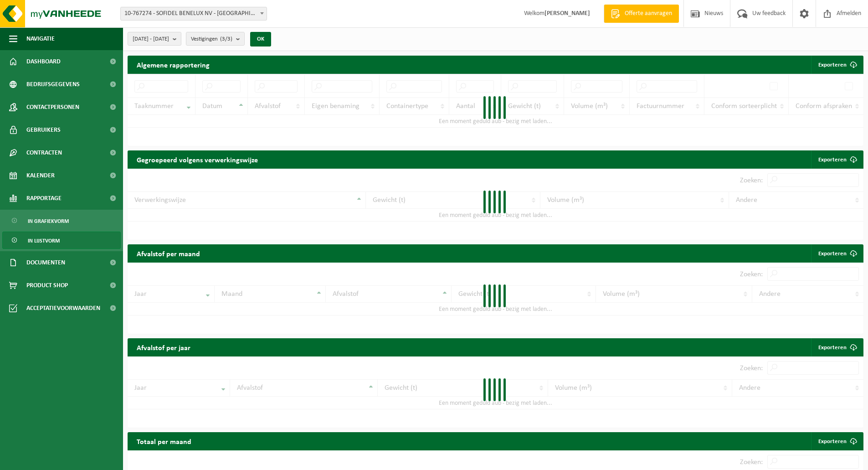  What do you see at coordinates (260, 39) in the screenshot?
I see `button: OK` at bounding box center [260, 39].